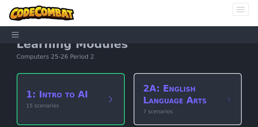 The height and width of the screenshot is (127, 258). What do you see at coordinates (41, 13) in the screenshot?
I see `img: CodeCombat logo` at bounding box center [41, 13].